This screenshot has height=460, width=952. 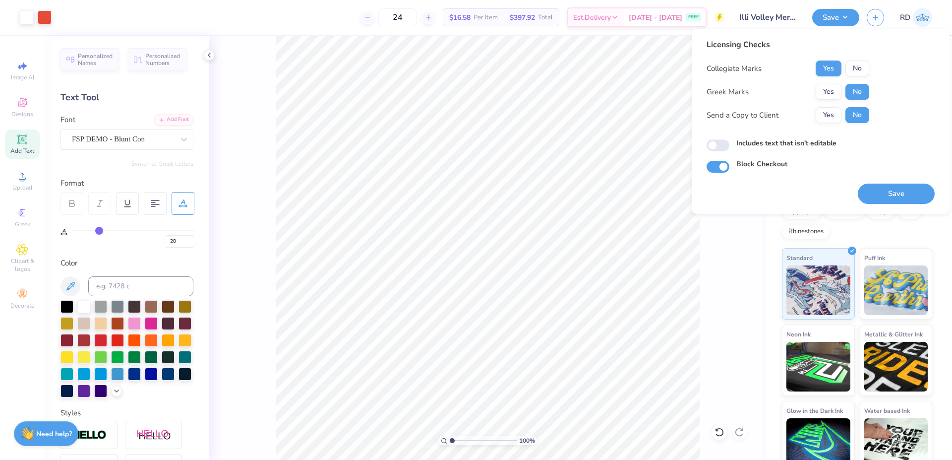 I want to click on img: Stroke, so click(x=89, y=435).